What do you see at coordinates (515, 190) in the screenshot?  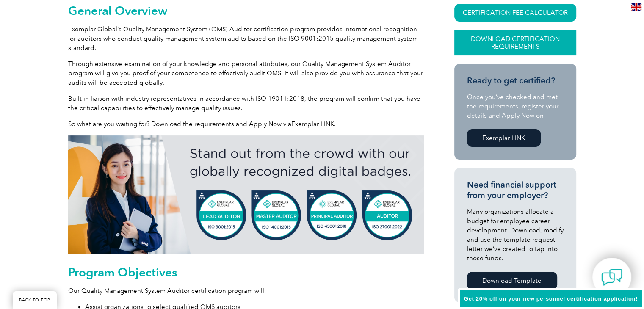 I see `h3: Need financial support from your employer?` at bounding box center [515, 190].